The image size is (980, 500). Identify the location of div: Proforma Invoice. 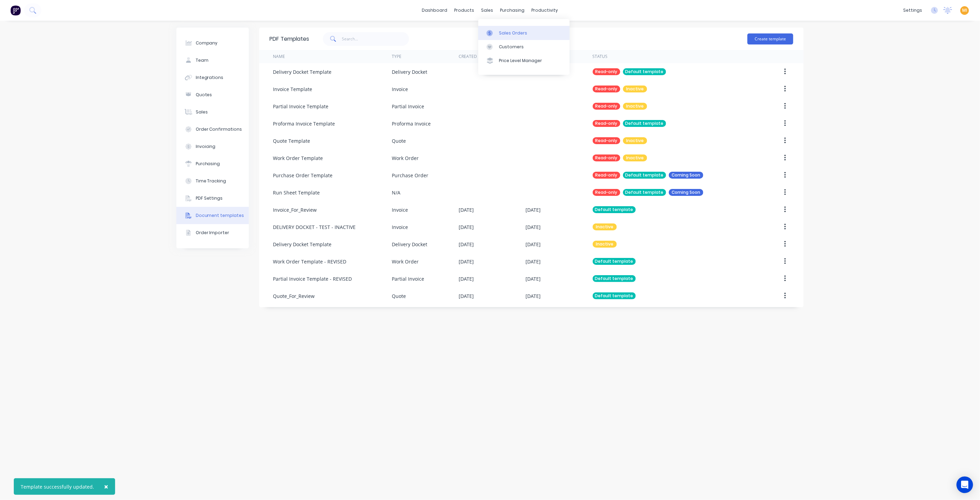
(411, 123).